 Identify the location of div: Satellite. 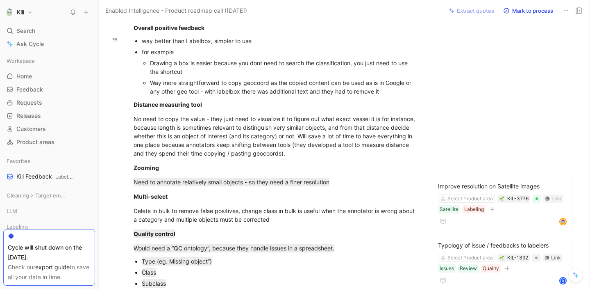
(449, 209).